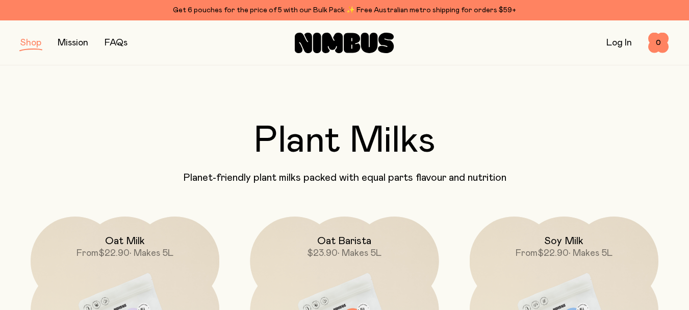 The width and height of the screenshot is (689, 310). I want to click on p: Planet-friendly plant milks packed with equal parts flavour and nutrition, so click(344, 178).